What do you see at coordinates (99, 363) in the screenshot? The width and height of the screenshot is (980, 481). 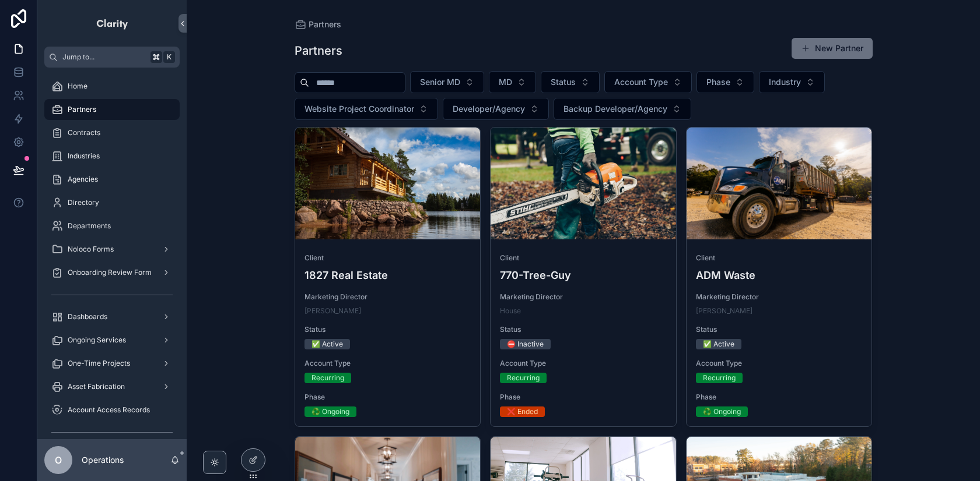 I see `span: One-Time Projects` at bounding box center [99, 363].